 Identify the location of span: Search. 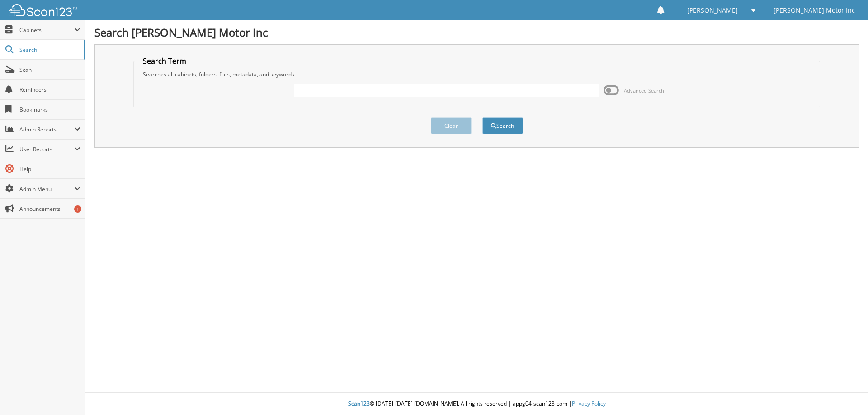
(50, 50).